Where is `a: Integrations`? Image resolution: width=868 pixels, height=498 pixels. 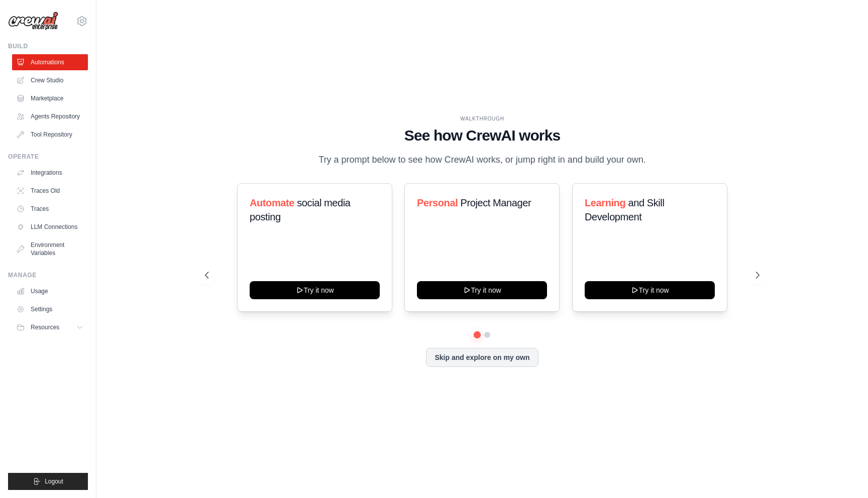
a: Integrations is located at coordinates (50, 173).